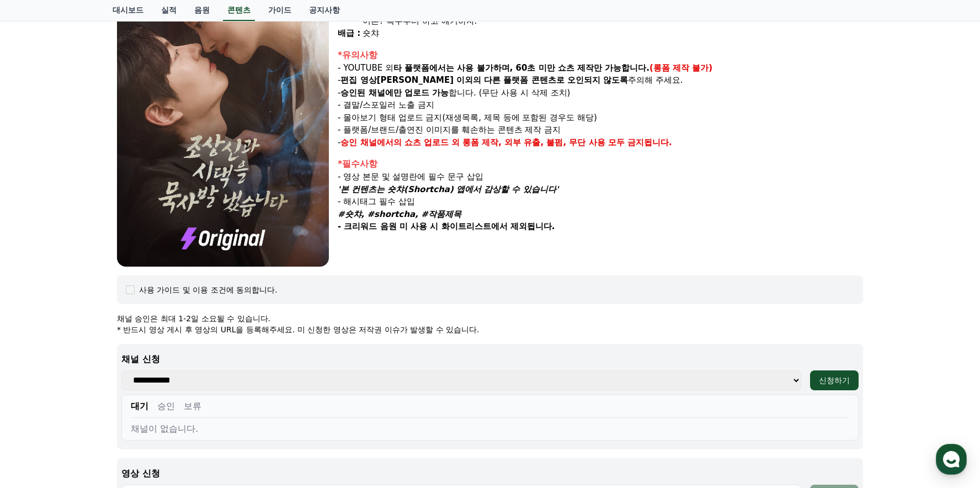  What do you see at coordinates (490, 359) in the screenshot?
I see `p: 채널 신청` at bounding box center [490, 359].